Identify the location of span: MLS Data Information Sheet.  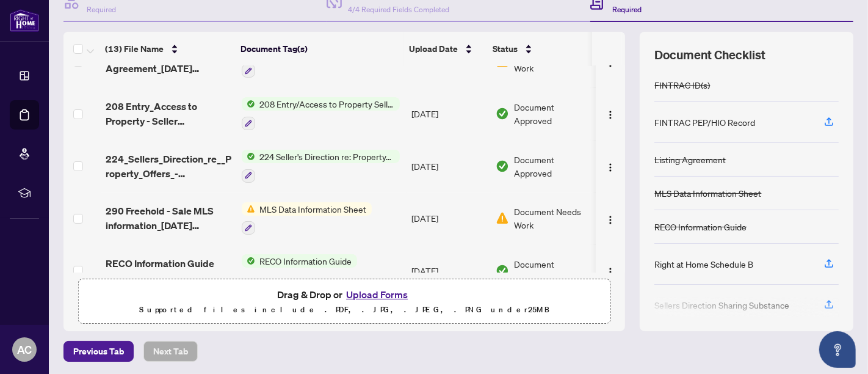
(313, 209).